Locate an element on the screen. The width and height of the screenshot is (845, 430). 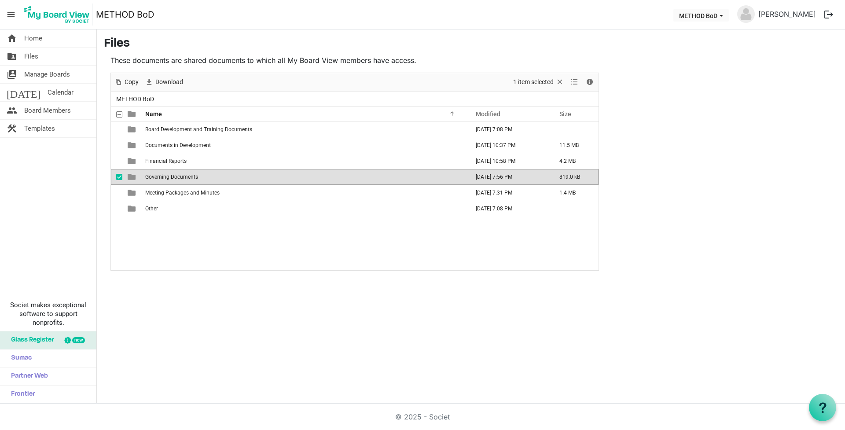
span: Frontier is located at coordinates (21, 394).